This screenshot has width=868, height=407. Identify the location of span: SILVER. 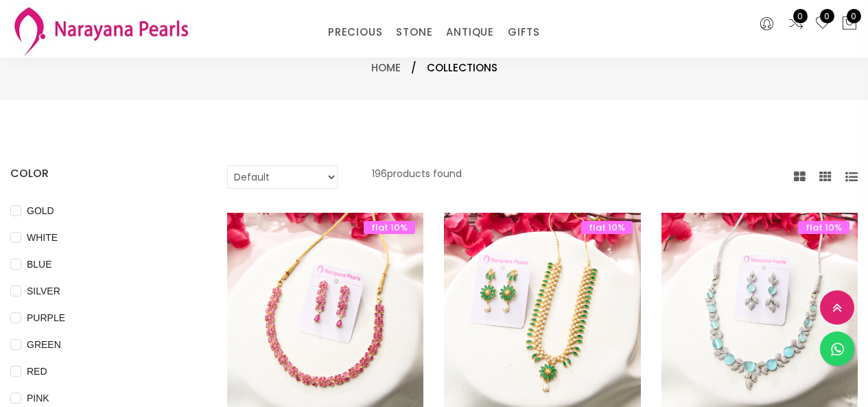
(43, 291).